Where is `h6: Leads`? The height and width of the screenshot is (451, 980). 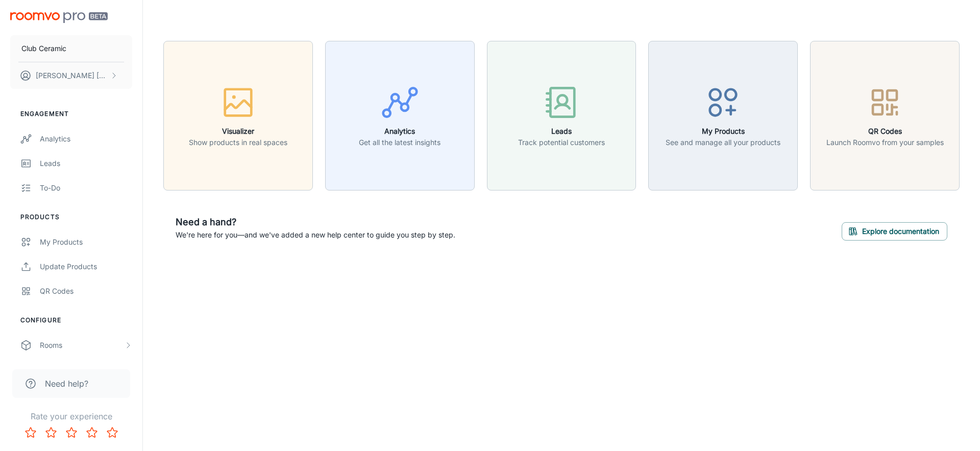
h6: Leads is located at coordinates (562, 132).